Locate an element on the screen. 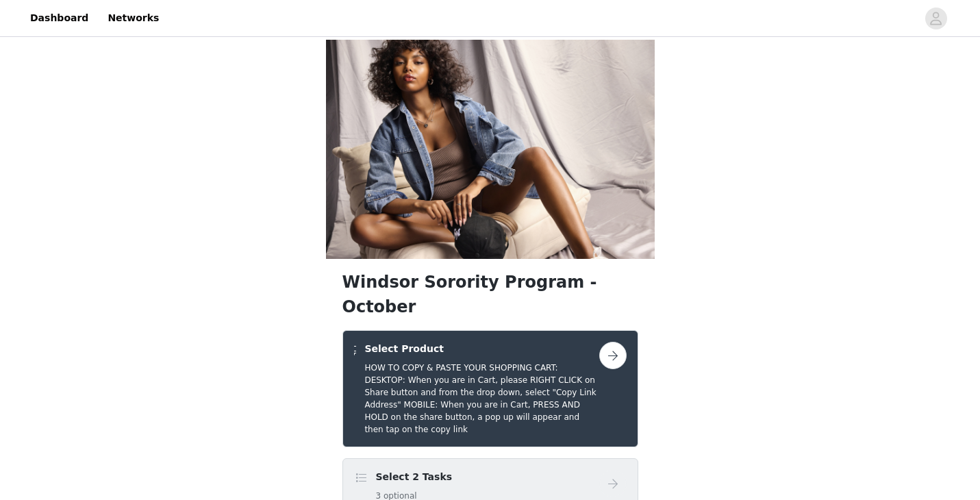  h1: Windsor Sorority Program - October is located at coordinates (490, 295).